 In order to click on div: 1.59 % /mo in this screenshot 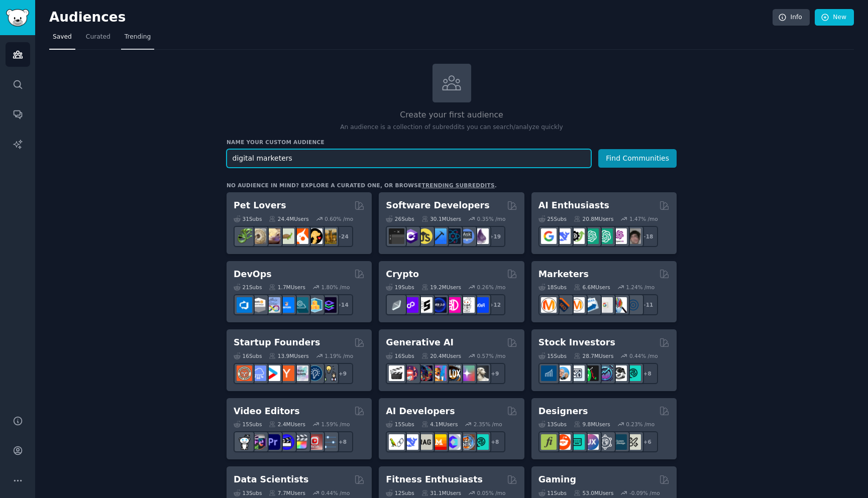, I will do `click(336, 425)`.